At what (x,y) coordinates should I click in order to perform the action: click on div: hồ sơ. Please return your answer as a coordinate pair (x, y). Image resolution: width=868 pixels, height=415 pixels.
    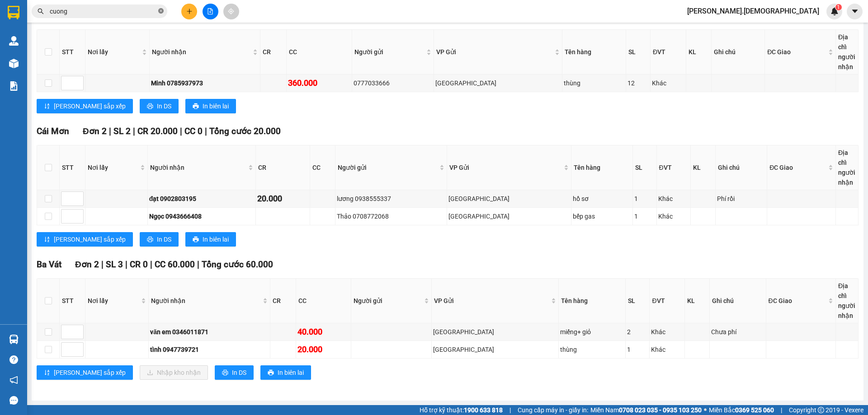
    Looking at the image, I should click on (602, 199).